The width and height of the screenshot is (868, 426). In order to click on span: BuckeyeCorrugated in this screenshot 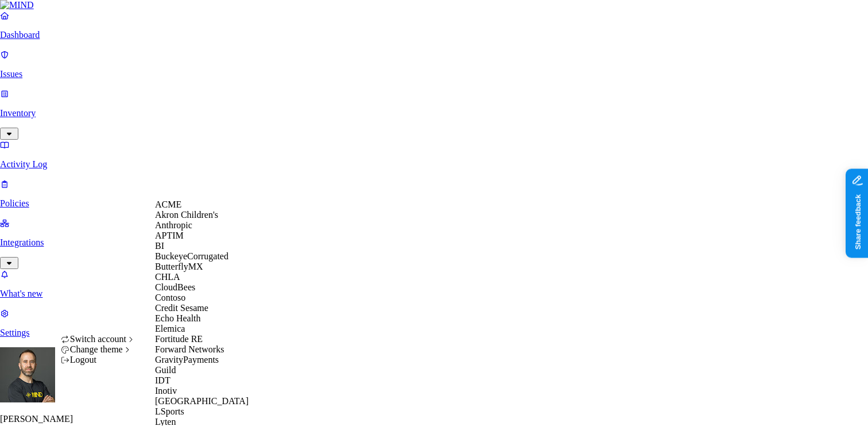, I will do `click(192, 255)`.